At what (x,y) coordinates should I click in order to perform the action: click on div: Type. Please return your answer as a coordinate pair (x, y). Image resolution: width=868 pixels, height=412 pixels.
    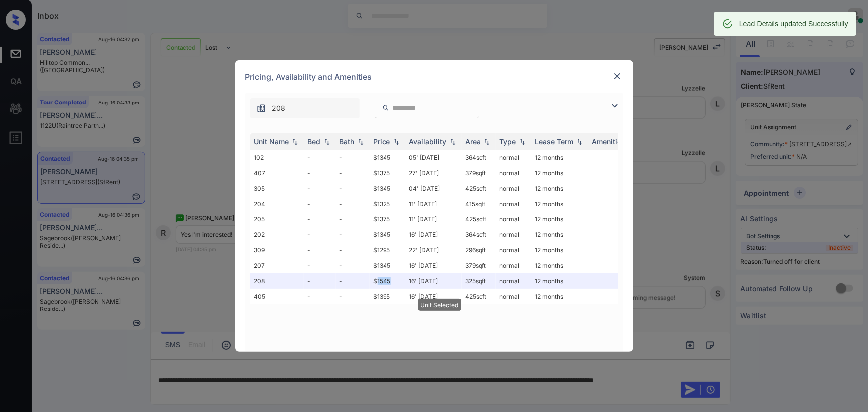
    Looking at the image, I should click on (508, 141).